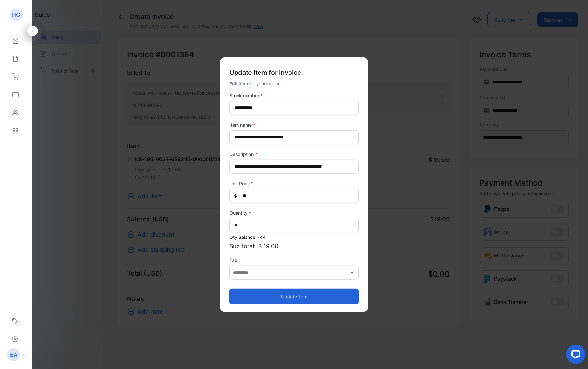  What do you see at coordinates (14, 355) in the screenshot?
I see `p: EA` at bounding box center [14, 355].